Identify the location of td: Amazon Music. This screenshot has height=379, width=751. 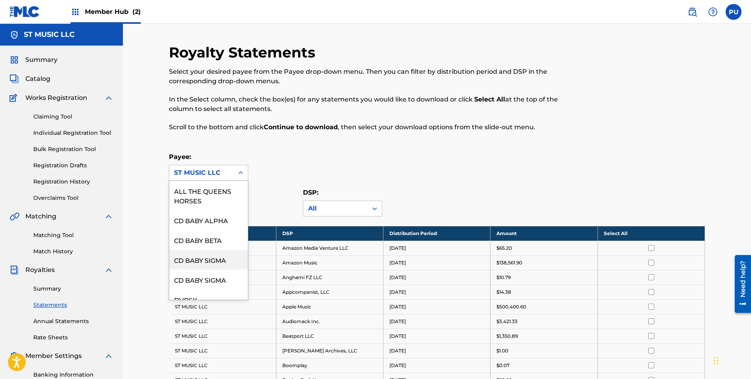
(329, 262).